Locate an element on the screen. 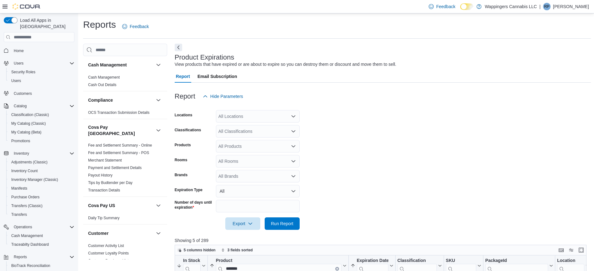 The image size is (594, 271). span: Customer Activity List is located at coordinates (106, 246).